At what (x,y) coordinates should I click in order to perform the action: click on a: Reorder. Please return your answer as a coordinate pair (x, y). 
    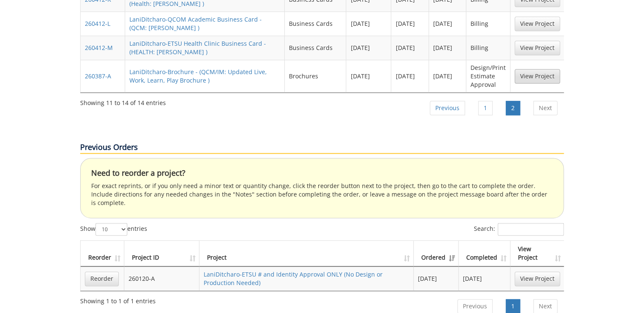
    Looking at the image, I should click on (102, 279).